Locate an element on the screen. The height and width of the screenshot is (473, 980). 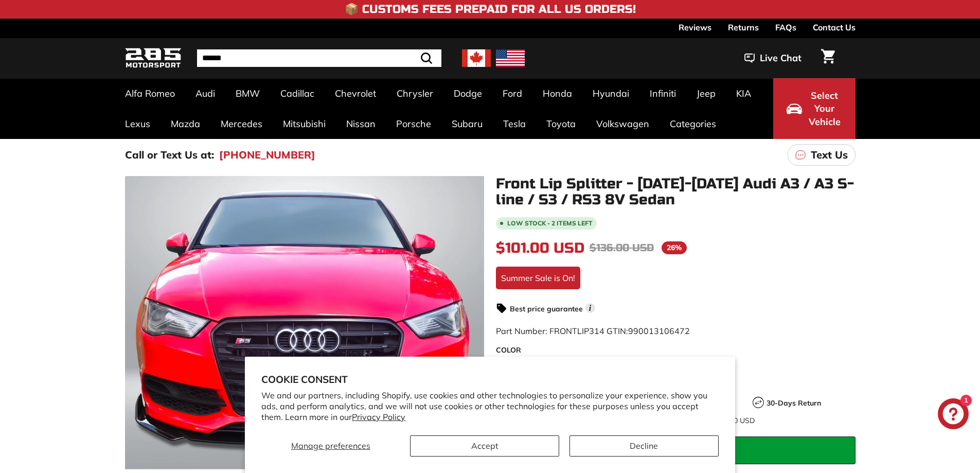
button: Manage preferences is located at coordinates (330, 446).